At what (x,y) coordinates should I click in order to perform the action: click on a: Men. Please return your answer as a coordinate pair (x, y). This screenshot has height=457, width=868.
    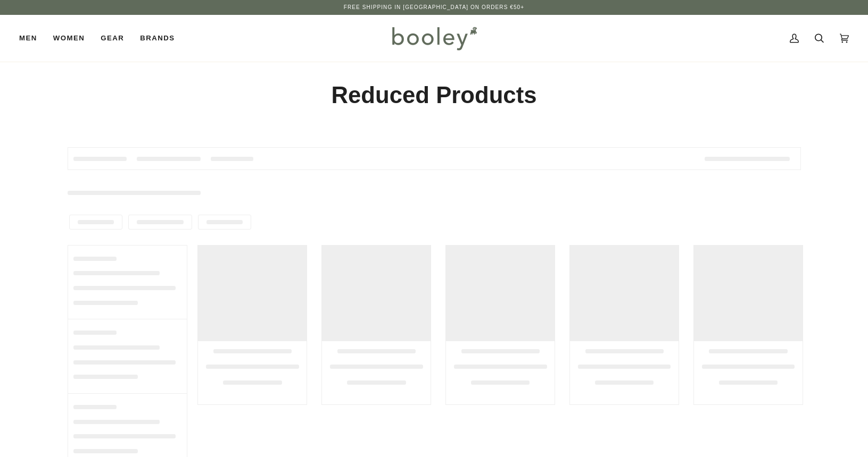
    Looking at the image, I should click on (32, 39).